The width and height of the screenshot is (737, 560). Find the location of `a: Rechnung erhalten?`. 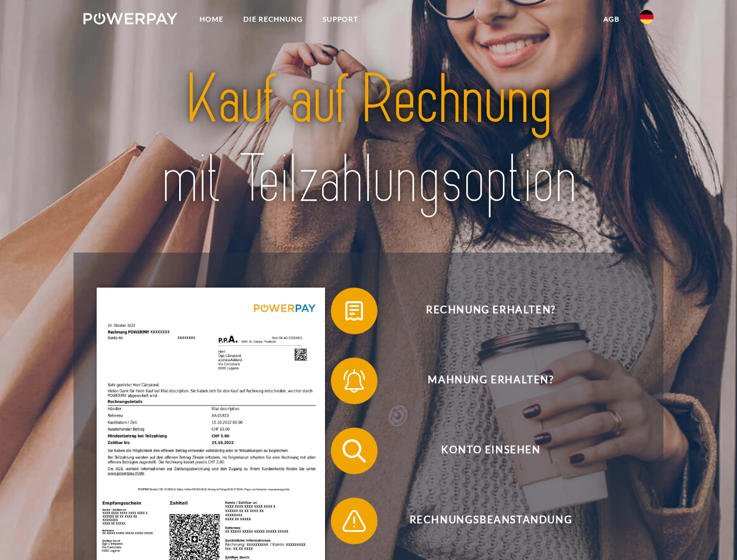

a: Rechnung erhalten? is located at coordinates (483, 311).